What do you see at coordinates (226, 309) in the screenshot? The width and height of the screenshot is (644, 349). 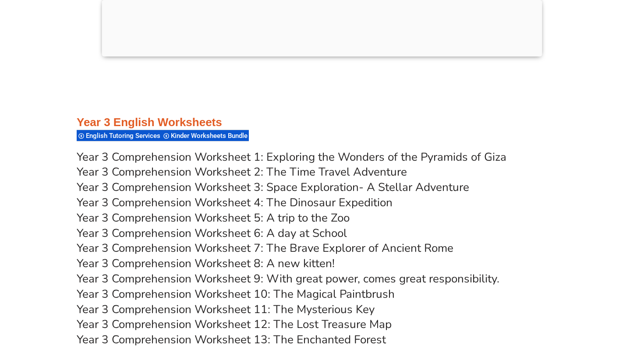 I see `a: Year 3 Comprehension Worksheet 11: The Mysterious Key` at bounding box center [226, 309].